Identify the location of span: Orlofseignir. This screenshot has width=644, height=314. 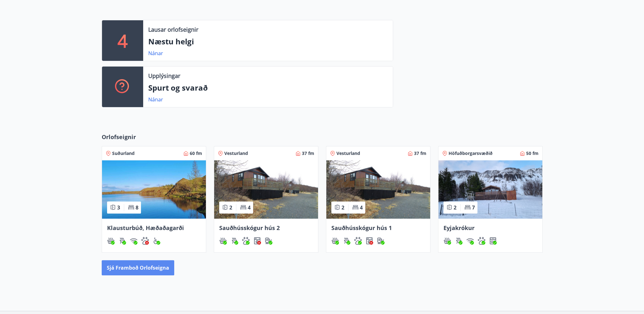
(119, 137).